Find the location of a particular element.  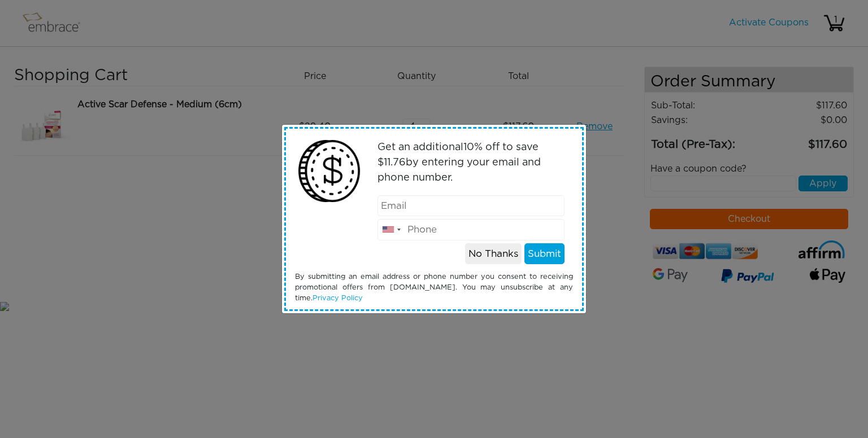

div: United States: +1 is located at coordinates (391, 230).